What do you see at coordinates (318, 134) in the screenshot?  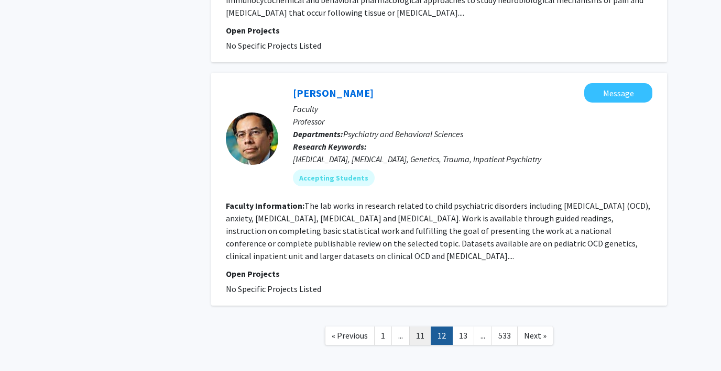 I see `b: Departments:` at bounding box center [318, 134].